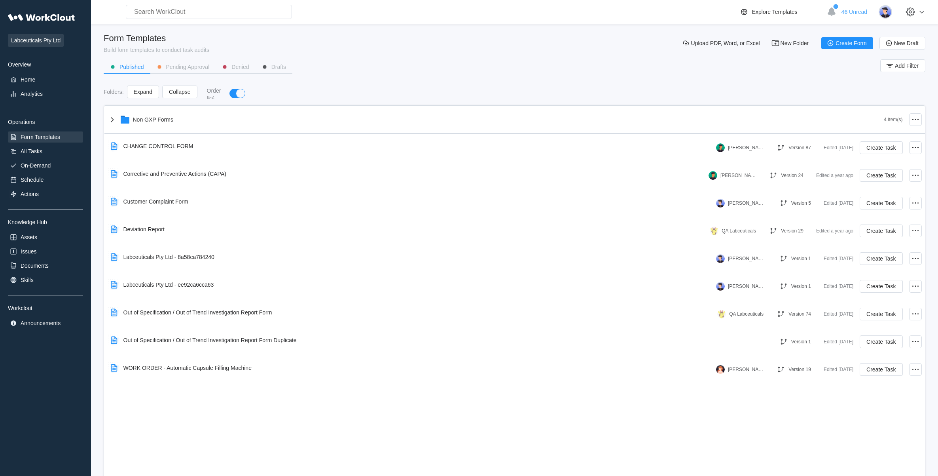  I want to click on div: Form Templates, so click(40, 137).